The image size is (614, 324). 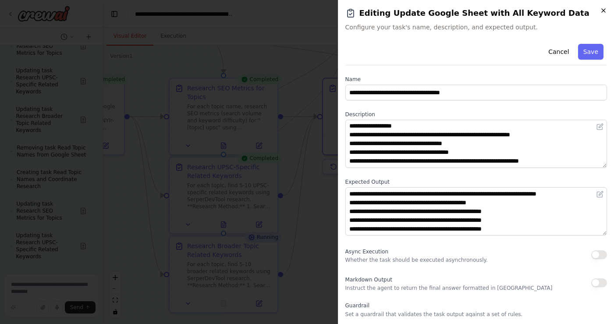 I want to click on h2: Editing Update Google Sheet with All Keyword Data, so click(x=476, y=13).